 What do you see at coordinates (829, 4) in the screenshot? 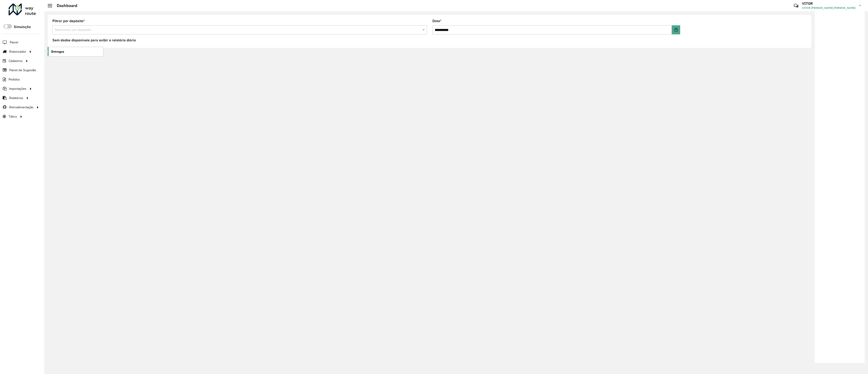
I see `h3: VITOR` at bounding box center [829, 4].